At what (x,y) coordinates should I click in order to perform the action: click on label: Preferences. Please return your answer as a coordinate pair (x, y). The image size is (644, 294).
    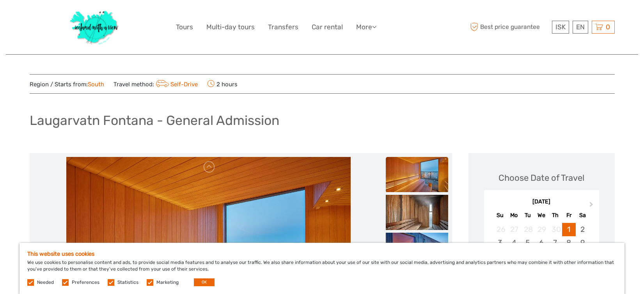
    Looking at the image, I should click on (86, 282).